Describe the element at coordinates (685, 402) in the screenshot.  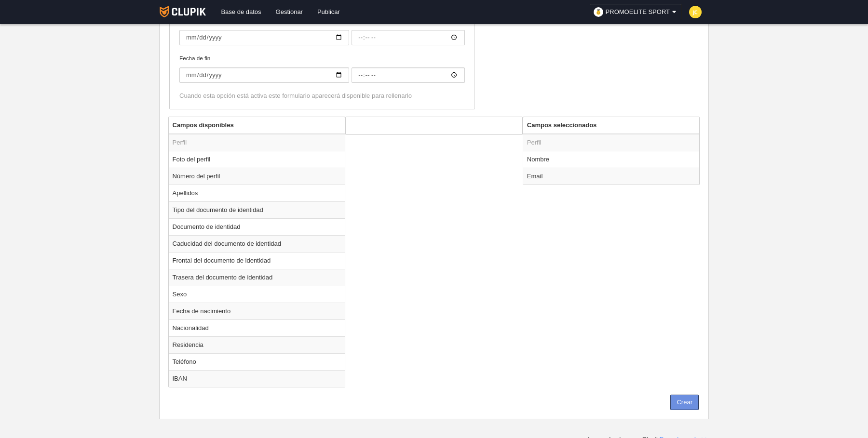
I see `button: Crear` at that location.